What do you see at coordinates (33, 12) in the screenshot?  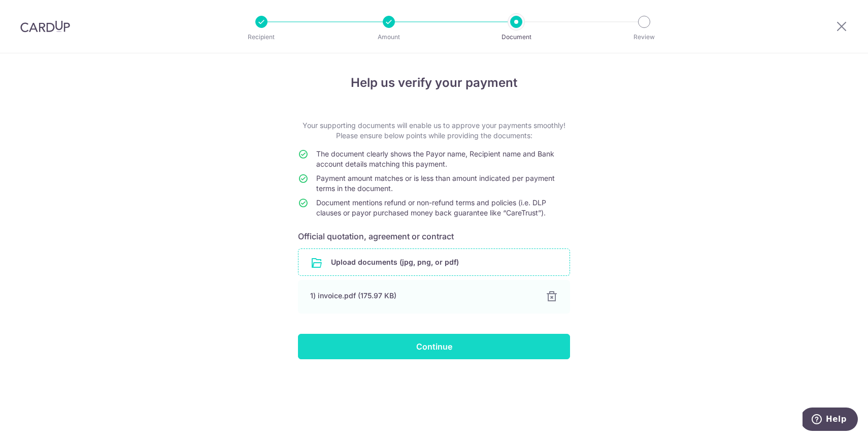 I see `span: Help` at bounding box center [33, 12].